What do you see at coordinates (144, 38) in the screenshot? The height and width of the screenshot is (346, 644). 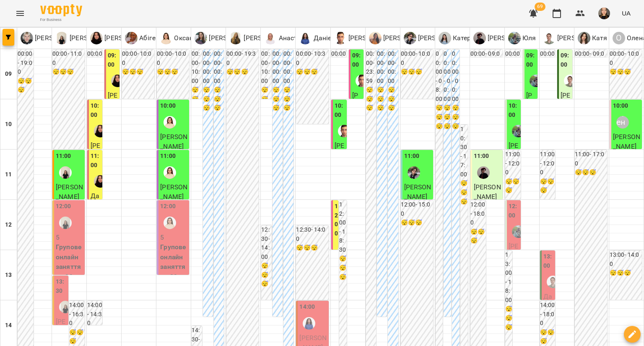 I see `a: А Абігейл` at bounding box center [144, 38].